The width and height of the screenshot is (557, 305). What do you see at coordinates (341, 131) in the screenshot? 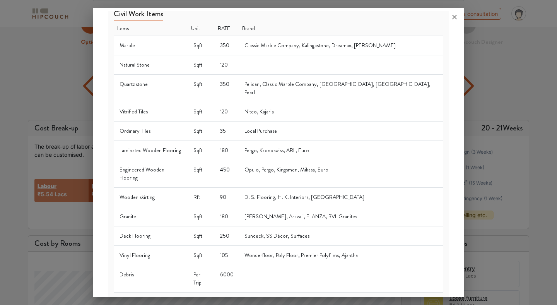
I see `td: Local Purchase` at bounding box center [341, 131].